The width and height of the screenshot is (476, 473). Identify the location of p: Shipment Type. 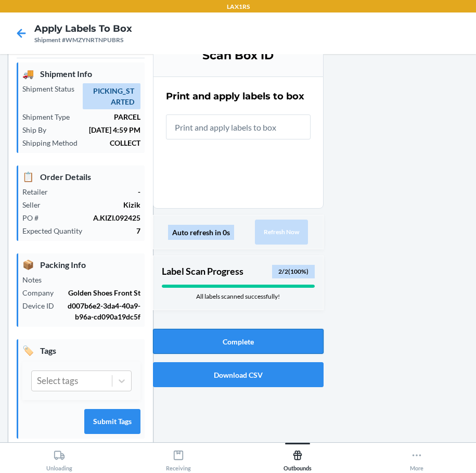
(50, 117).